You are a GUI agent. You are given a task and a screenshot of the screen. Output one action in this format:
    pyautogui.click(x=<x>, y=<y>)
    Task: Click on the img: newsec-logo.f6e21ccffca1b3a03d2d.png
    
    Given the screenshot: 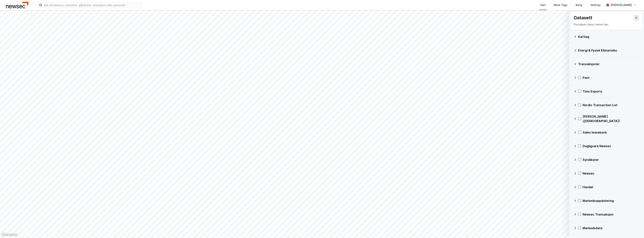 What is the action you would take?
    pyautogui.click(x=17, y=5)
    